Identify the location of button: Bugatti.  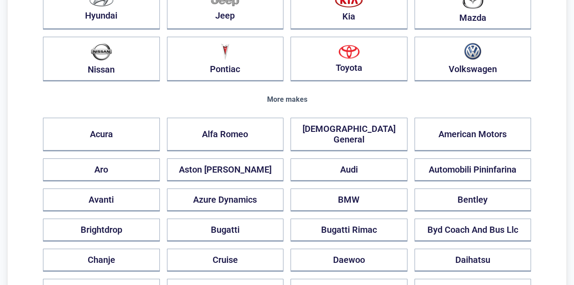
(225, 230).